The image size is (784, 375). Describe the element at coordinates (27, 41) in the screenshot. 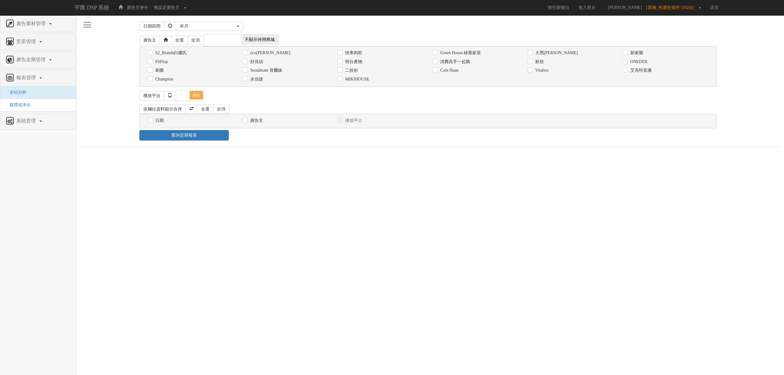

I see `span: 受眾管理` at that location.